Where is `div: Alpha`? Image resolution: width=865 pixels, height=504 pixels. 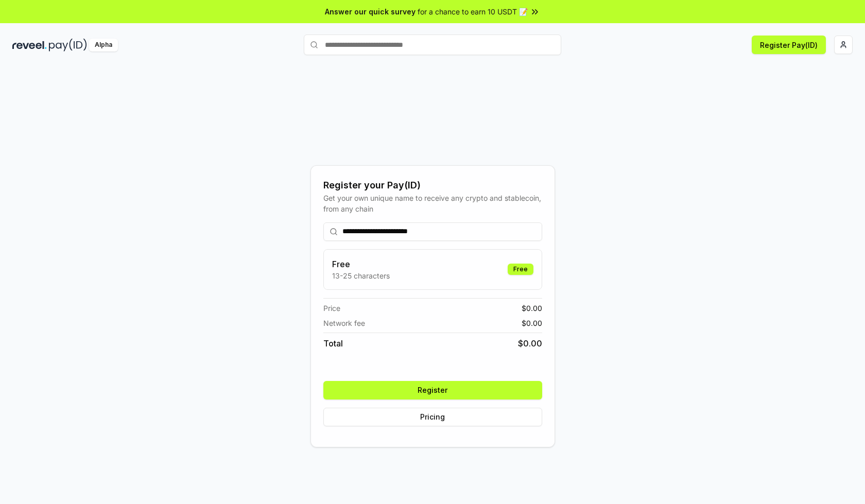
div: Alpha is located at coordinates (104, 45).